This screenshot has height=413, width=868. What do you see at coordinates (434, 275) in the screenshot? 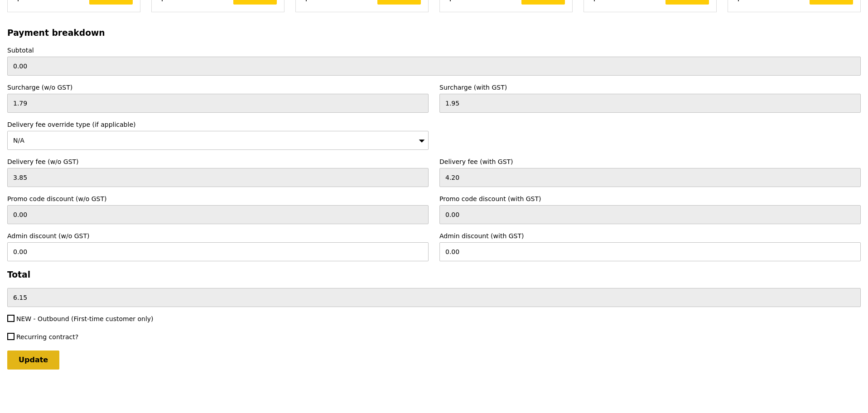
I see `h3: Total` at bounding box center [434, 275].